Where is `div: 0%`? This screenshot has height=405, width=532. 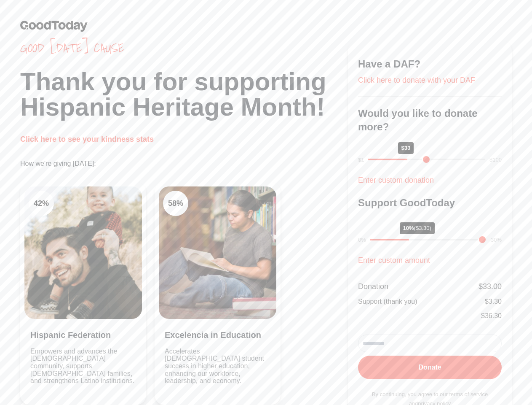 div: 0% is located at coordinates (362, 240).